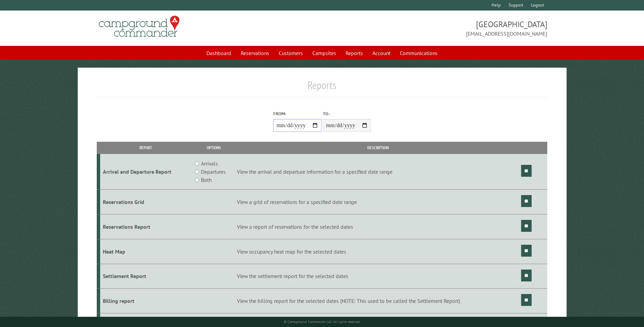  I want to click on h1: Reports, so click(322, 88).